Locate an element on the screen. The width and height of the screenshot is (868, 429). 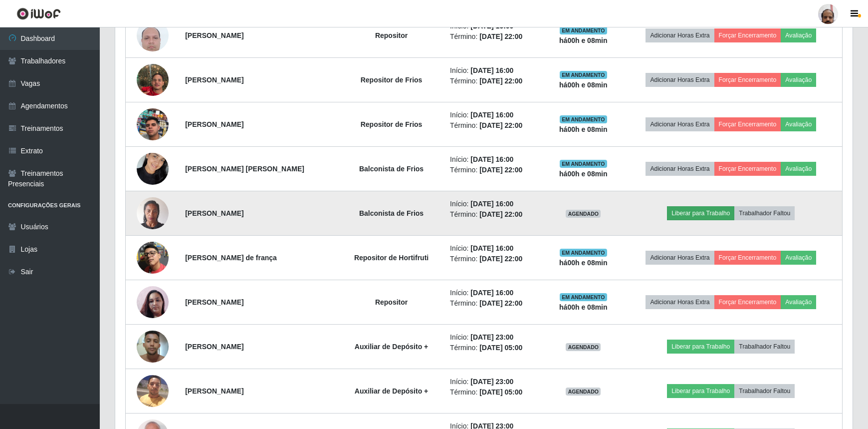
img: 1753124786155.jpeg is located at coordinates (152, 258).